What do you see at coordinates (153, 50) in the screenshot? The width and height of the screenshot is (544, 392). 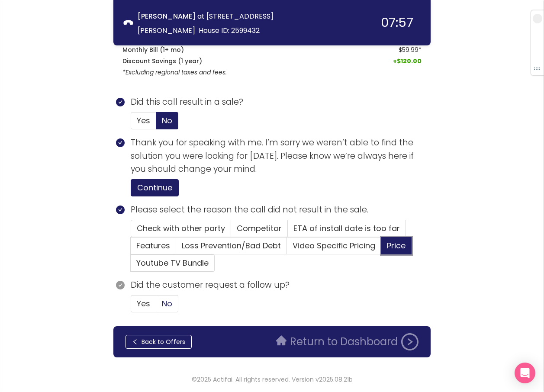 I see `strong: Monthly Bill (1+ mo)` at bounding box center [153, 50].